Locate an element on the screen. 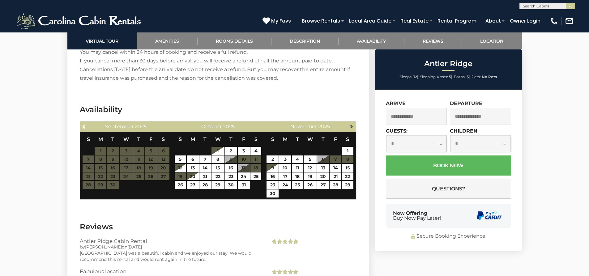 This screenshot has height=276, width=589. span: Sleeps: is located at coordinates (406, 77).